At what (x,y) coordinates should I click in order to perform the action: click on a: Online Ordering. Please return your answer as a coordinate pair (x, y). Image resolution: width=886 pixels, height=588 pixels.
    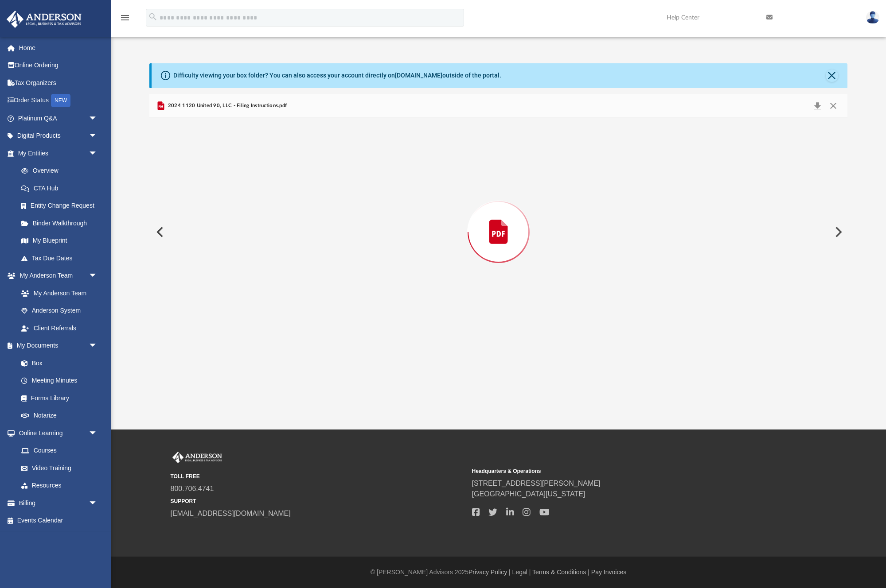
    Looking at the image, I should click on (58, 66).